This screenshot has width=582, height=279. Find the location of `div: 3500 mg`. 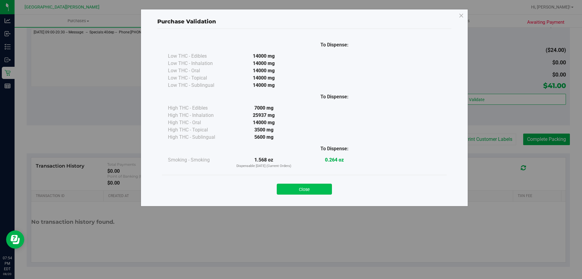

div: 3500 mg is located at coordinates (264, 130).